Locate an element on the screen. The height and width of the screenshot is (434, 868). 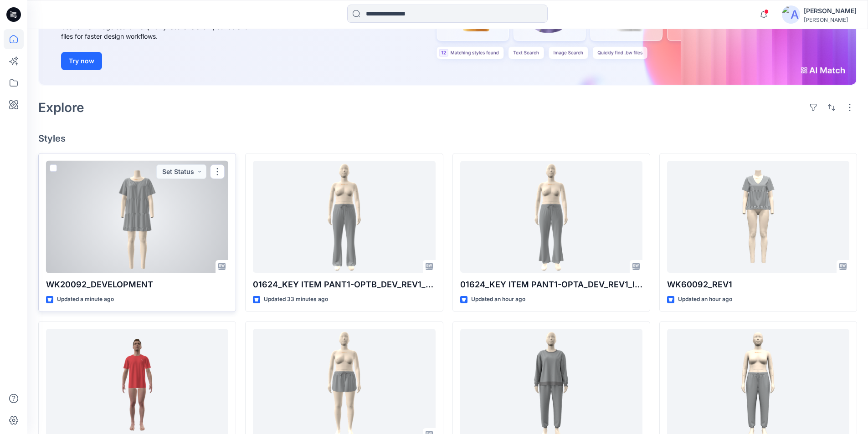
h2: Explore is located at coordinates (61, 108).